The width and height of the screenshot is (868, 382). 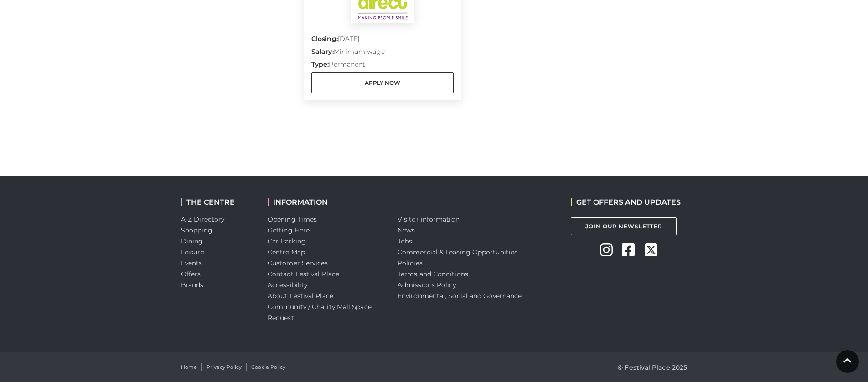 I want to click on a: Customer Services, so click(x=298, y=263).